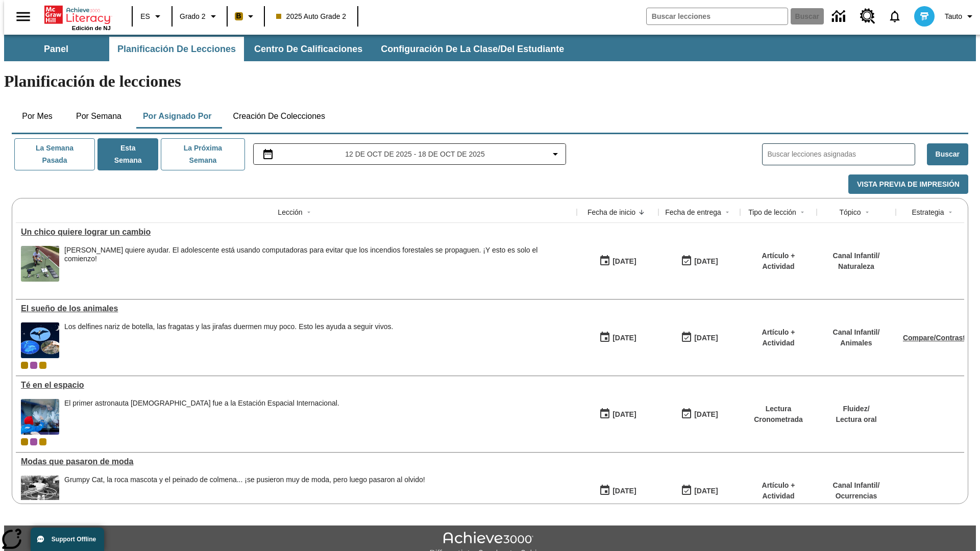 The image size is (980, 551). What do you see at coordinates (841, 154) in the screenshot?
I see `input: Buscar lecciones asignadas` at bounding box center [841, 154].